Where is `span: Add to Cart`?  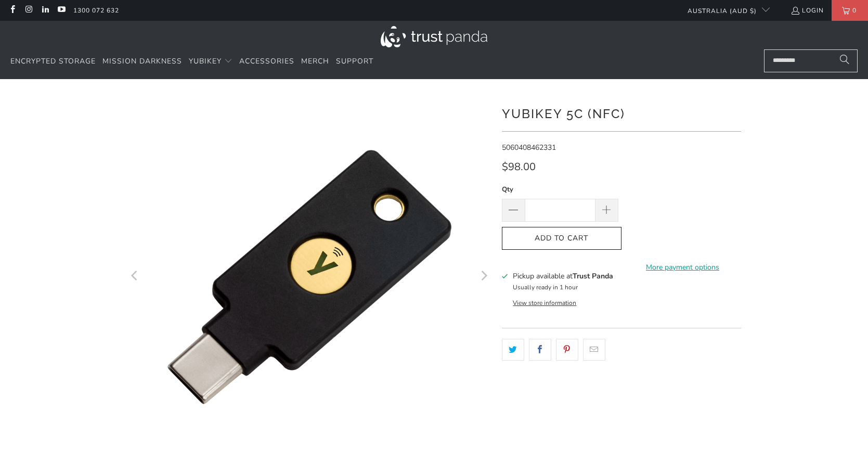
span: Add to Cart is located at coordinates (561, 238).